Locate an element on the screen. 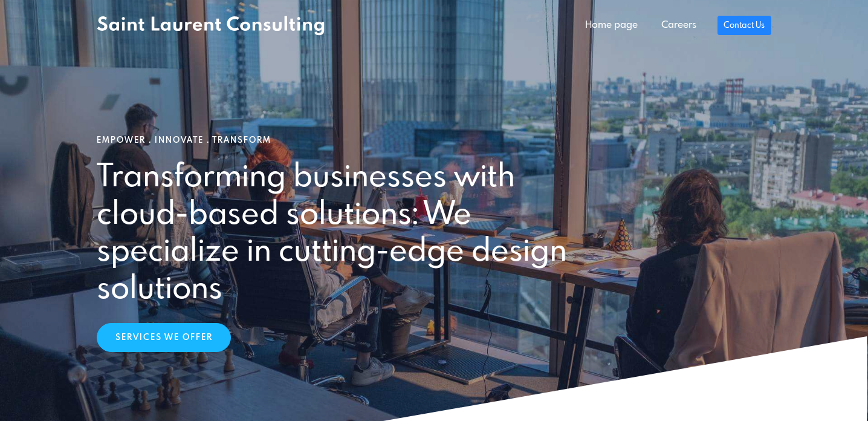  h1: Empower . Innovate . Transform is located at coordinates (434, 141).